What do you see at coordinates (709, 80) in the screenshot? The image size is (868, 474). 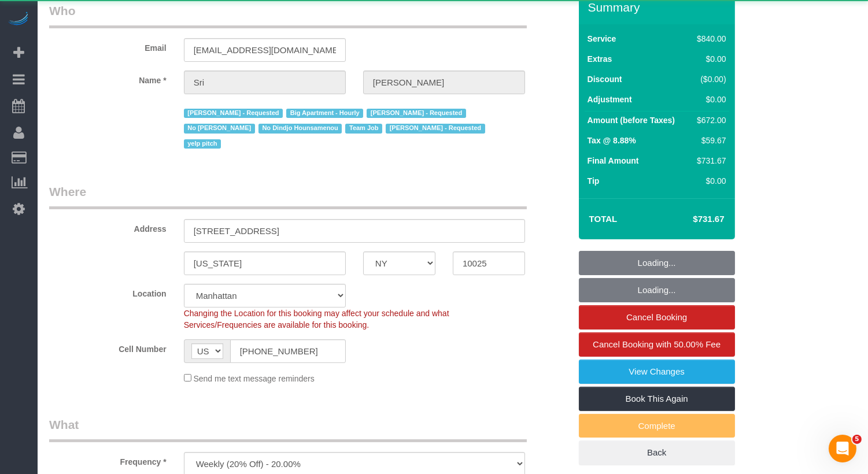 I see `div: ($0.00)` at bounding box center [709, 80].